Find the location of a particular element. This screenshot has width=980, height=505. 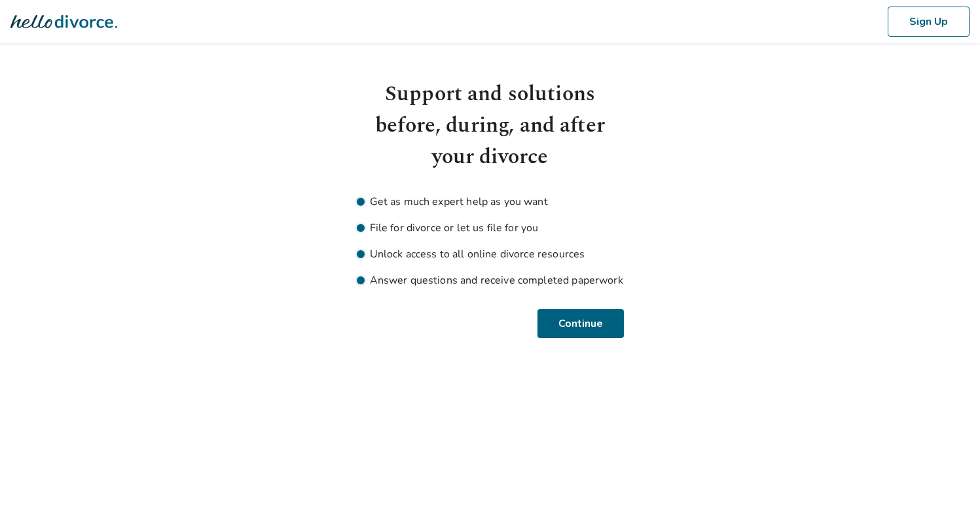

li: Get as much expert help as you want is located at coordinates (490, 202).